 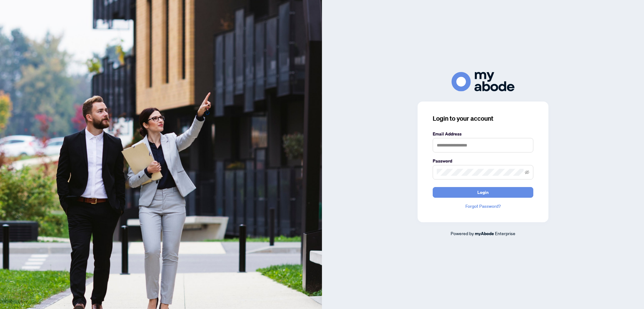 What do you see at coordinates (462, 234) in the screenshot?
I see `span: Powered by` at bounding box center [462, 234].